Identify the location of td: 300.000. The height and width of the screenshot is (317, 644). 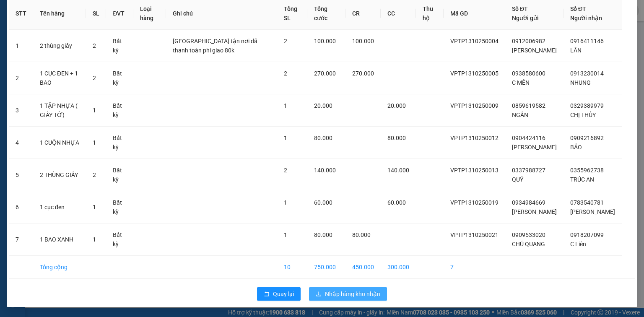
(398, 267).